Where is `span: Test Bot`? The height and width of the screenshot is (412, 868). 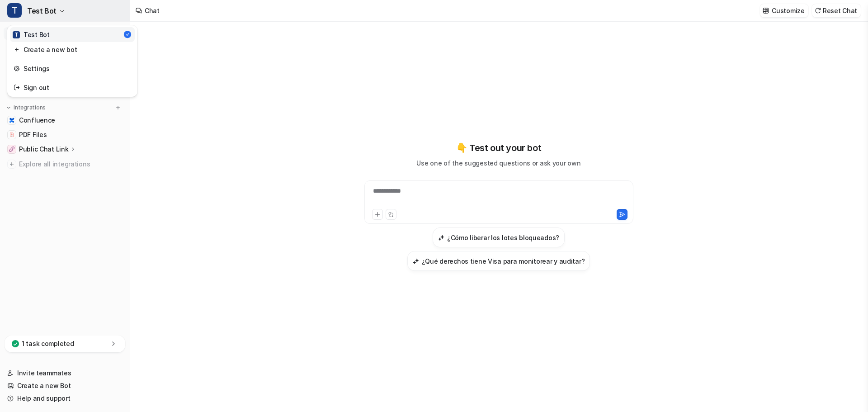 span: Test Bot is located at coordinates (42, 11).